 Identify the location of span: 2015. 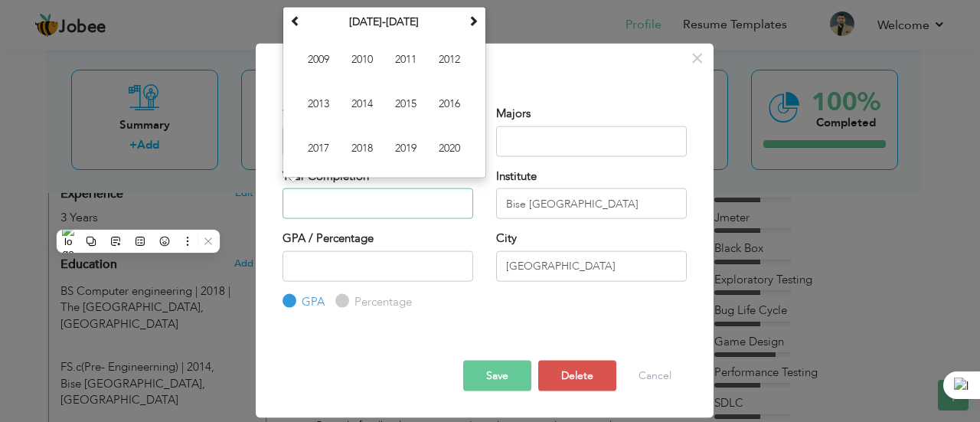
(406, 103).